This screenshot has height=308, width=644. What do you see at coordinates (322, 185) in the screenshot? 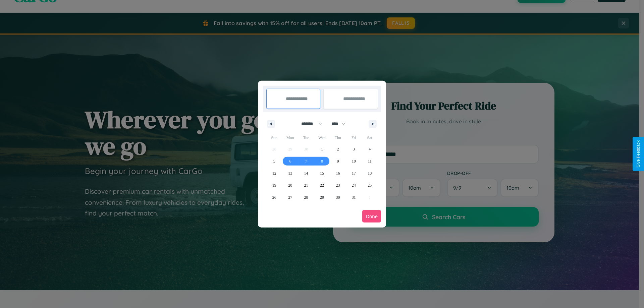
I see `span: 22` at bounding box center [322, 185].